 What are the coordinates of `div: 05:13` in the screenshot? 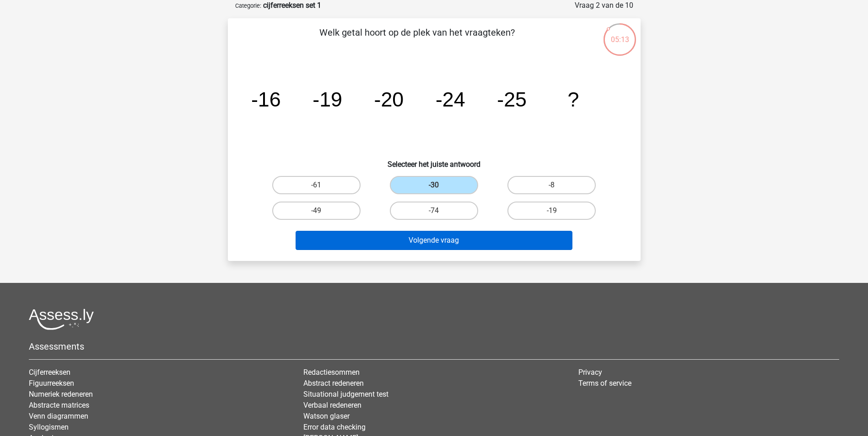 It's located at (619, 34).